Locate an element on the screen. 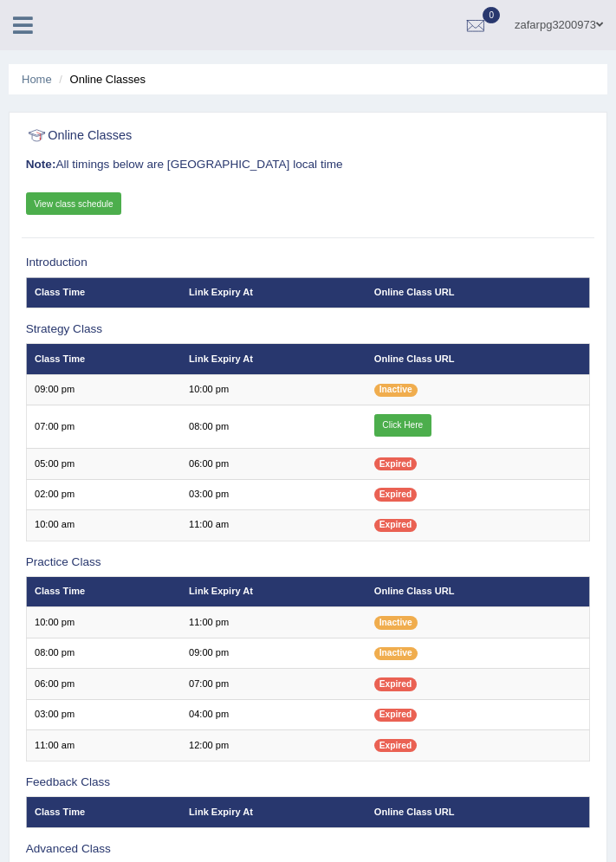 The width and height of the screenshot is (616, 862). h3: Strategy Class is located at coordinates (308, 330).